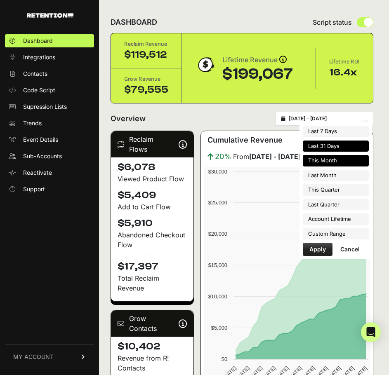 Image resolution: width=389 pixels, height=375 pixels. What do you see at coordinates (152, 283) in the screenshot?
I see `p: Total Reclaim Revenue` at bounding box center [152, 283].